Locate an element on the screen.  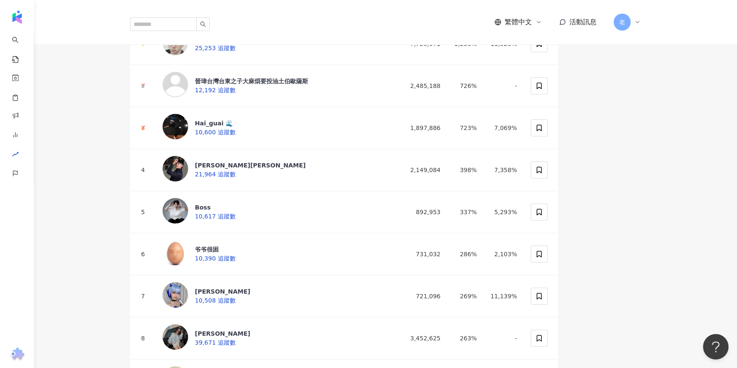
span: 12,192 追蹤數 is located at coordinates (215, 90).